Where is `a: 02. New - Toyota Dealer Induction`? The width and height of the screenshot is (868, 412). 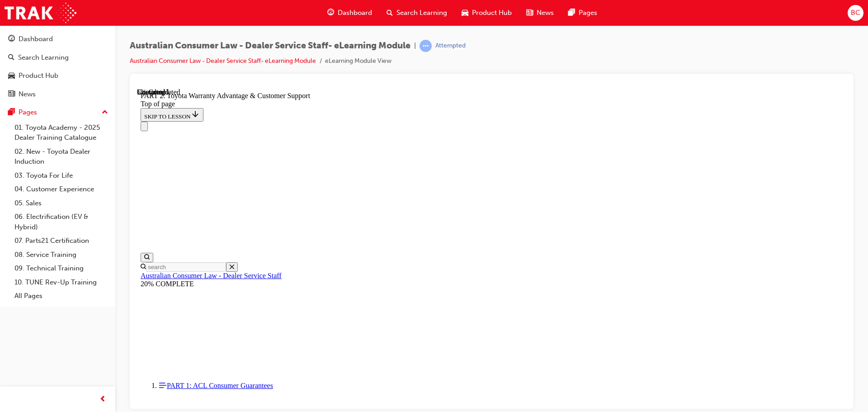
a: 02. New - Toyota Dealer Induction is located at coordinates (61, 156).